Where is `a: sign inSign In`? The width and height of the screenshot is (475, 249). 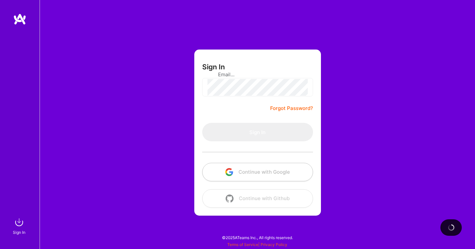 a: sign inSign In is located at coordinates (20, 225).